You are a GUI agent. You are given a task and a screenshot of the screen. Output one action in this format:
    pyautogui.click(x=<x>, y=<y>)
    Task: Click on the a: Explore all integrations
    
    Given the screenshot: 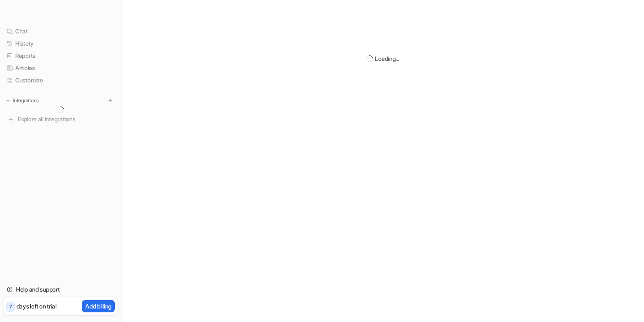 What is the action you would take?
    pyautogui.click(x=61, y=119)
    